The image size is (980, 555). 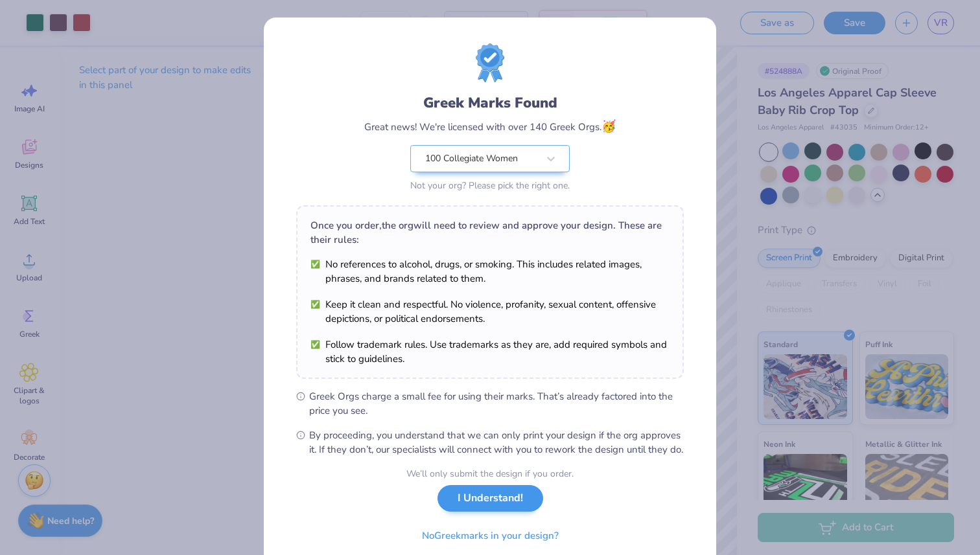 I want to click on div: Not your org? Please pick the right one., so click(x=490, y=186).